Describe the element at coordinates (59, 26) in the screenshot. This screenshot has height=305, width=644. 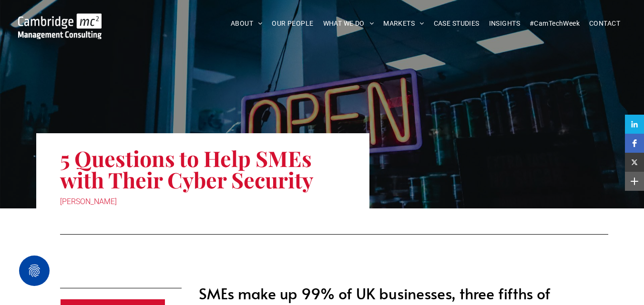
I see `img: Cambridge MC Logo` at that location.